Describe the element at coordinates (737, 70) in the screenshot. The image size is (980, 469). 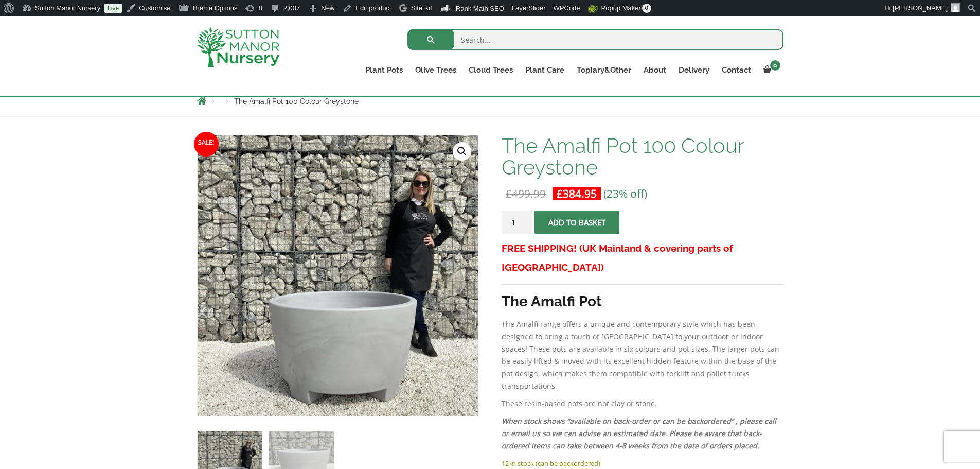
I see `a: Contact` at that location.